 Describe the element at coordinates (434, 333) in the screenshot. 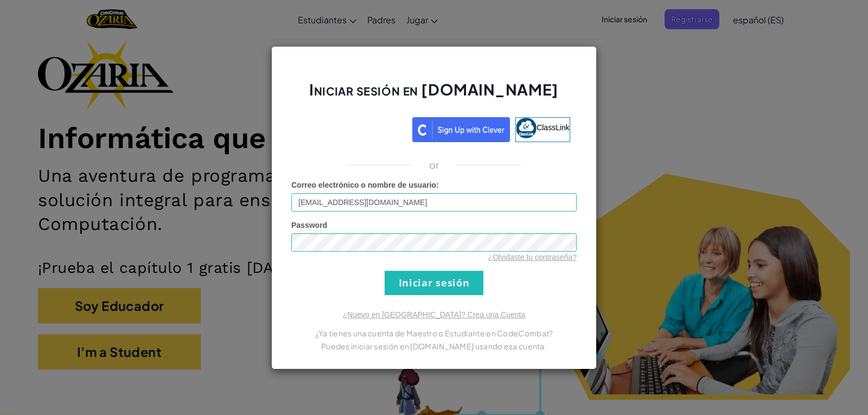

I see `p: ¿Ya tienes una cuenta de Maestro o Estudiante en CodeCombat?` at that location.